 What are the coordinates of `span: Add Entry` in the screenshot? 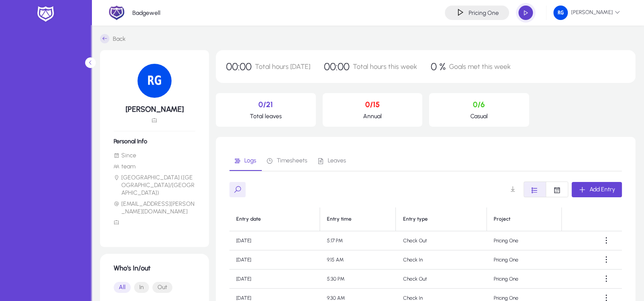 It's located at (602, 189).